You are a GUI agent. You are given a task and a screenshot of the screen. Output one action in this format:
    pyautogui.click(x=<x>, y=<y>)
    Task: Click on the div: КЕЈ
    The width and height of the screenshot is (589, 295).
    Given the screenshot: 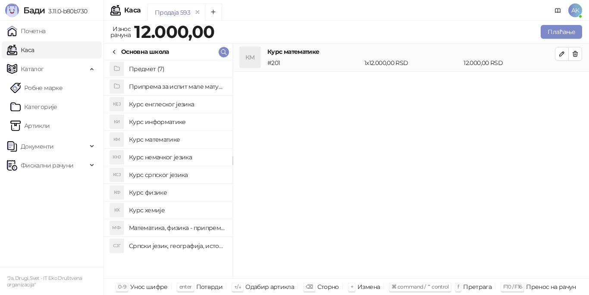 What is the action you would take?
    pyautogui.click(x=117, y=104)
    